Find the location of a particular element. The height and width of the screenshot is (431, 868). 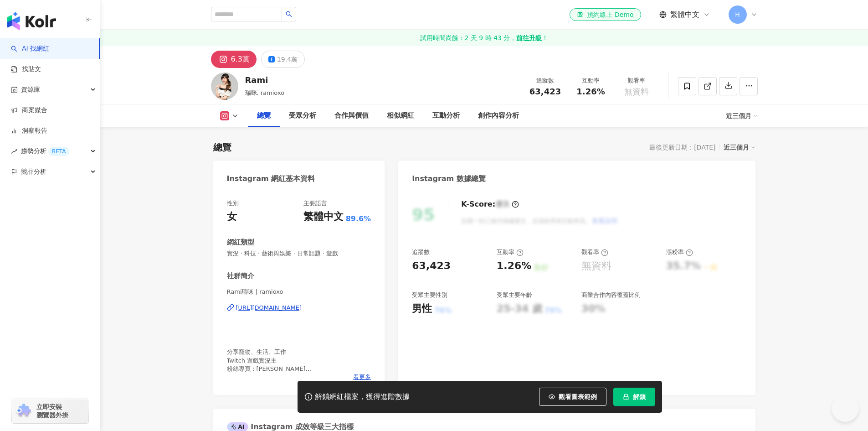

span: 無資料 is located at coordinates (637, 92).